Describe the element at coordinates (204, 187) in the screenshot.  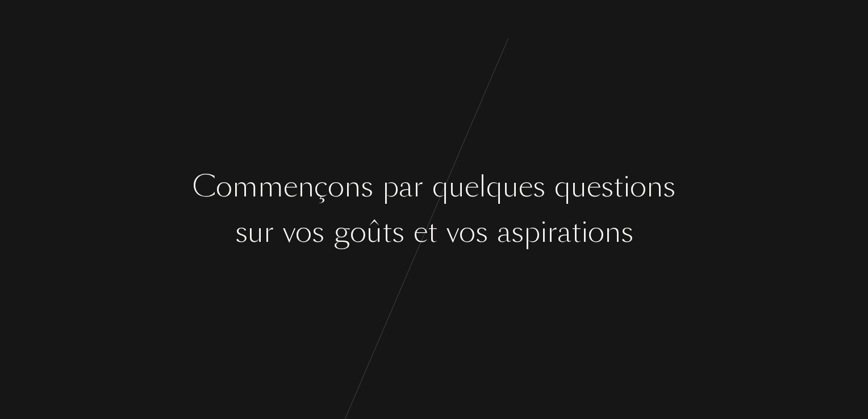
I see `div: C` at that location.